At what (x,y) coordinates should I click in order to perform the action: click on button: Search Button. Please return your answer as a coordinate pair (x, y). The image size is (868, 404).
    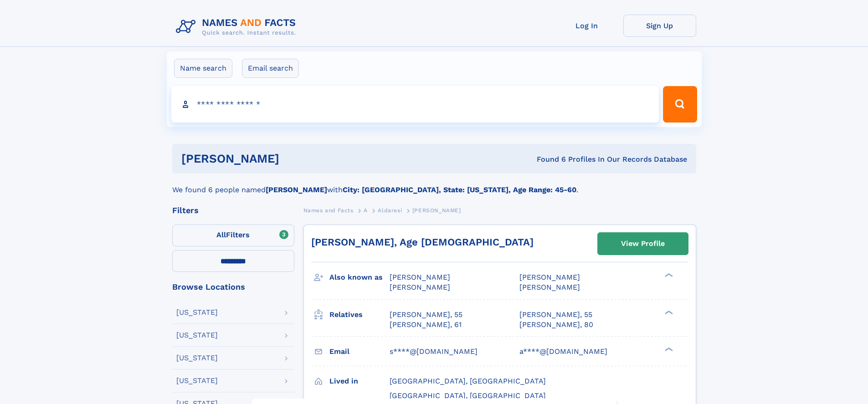
    Looking at the image, I should click on (680, 104).